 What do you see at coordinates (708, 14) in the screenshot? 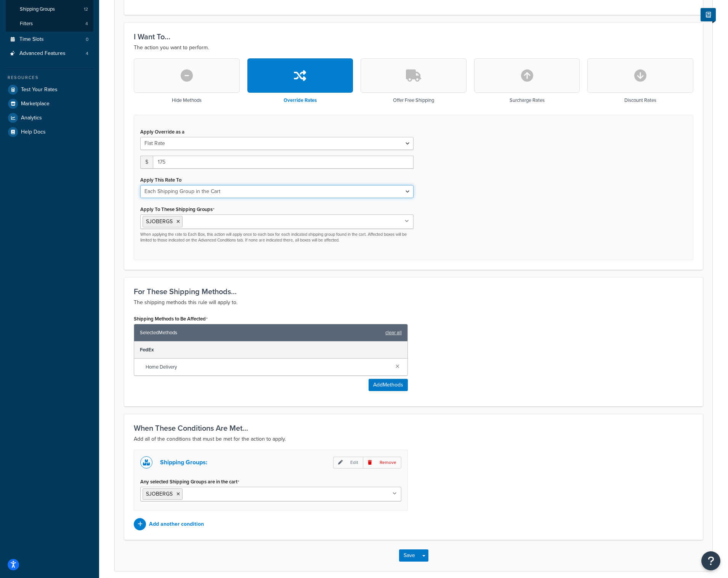
I see `button: Show Help Docs` at bounding box center [708, 14].